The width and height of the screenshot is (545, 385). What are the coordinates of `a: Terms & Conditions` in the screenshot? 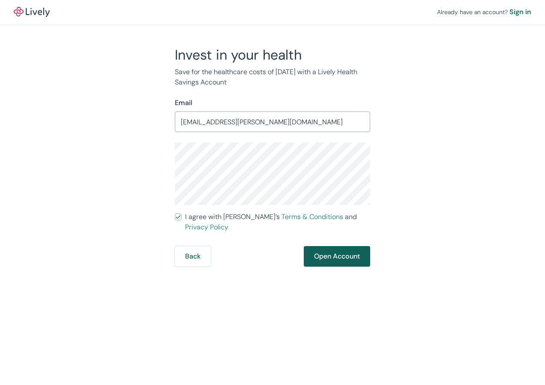 It's located at (312, 216).